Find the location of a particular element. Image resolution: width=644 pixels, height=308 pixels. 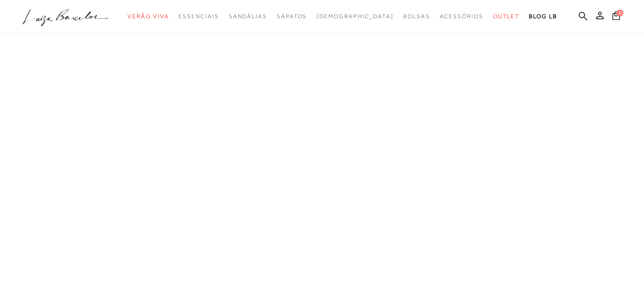

span: Outlet is located at coordinates (507, 16).